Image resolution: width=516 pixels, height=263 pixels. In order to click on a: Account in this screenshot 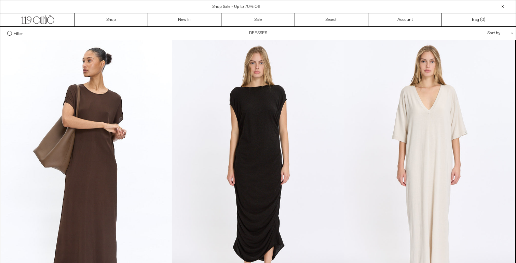, I will do `click(405, 20)`.